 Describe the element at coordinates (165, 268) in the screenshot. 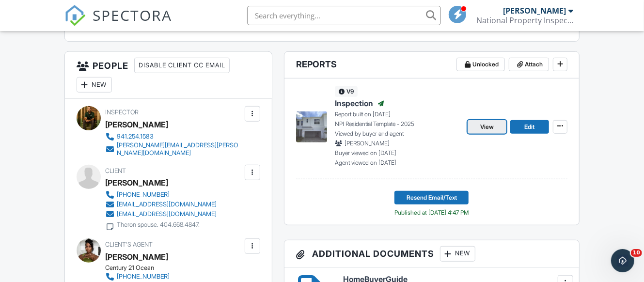

I see `div: Century 21 Ocean` at that location.